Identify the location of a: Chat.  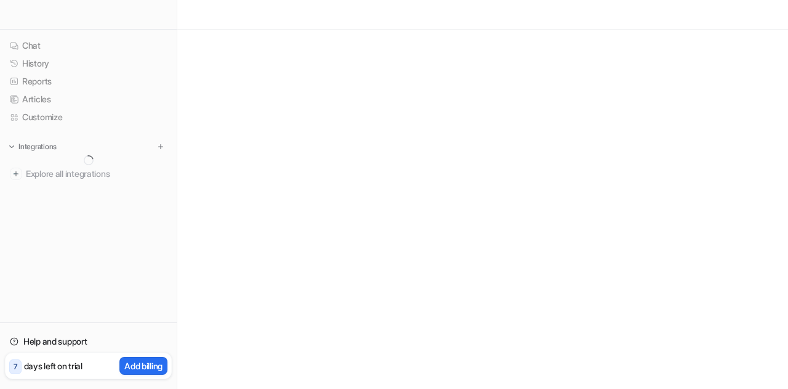
(88, 46).